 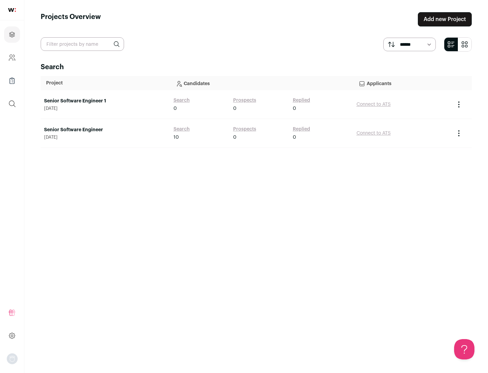 I want to click on h1: Projects Overview, so click(x=71, y=19).